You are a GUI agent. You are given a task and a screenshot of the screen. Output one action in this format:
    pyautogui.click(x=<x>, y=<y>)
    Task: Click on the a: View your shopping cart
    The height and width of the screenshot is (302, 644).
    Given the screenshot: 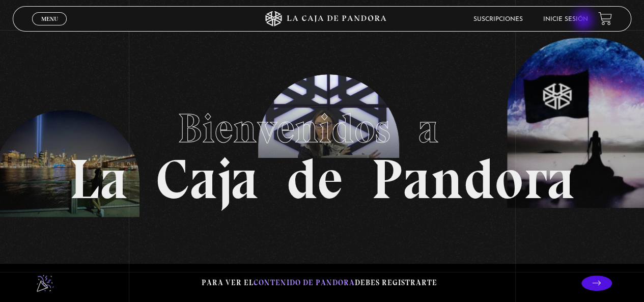 What is the action you would take?
    pyautogui.click(x=605, y=18)
    